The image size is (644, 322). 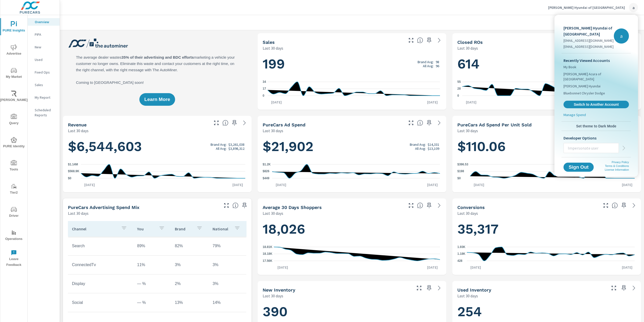 I want to click on a: License Information, so click(x=617, y=170).